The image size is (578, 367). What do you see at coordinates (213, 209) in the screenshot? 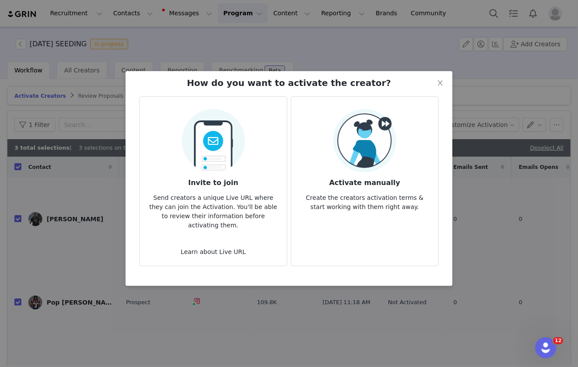
I see `p: Send creators a unique Live URL where they can join the Activation. You'll be able to review thei...` at bounding box center [213, 209].